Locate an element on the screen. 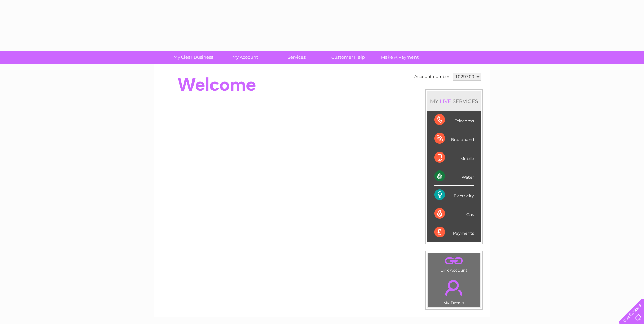  a: Make A Payment is located at coordinates (400, 57).